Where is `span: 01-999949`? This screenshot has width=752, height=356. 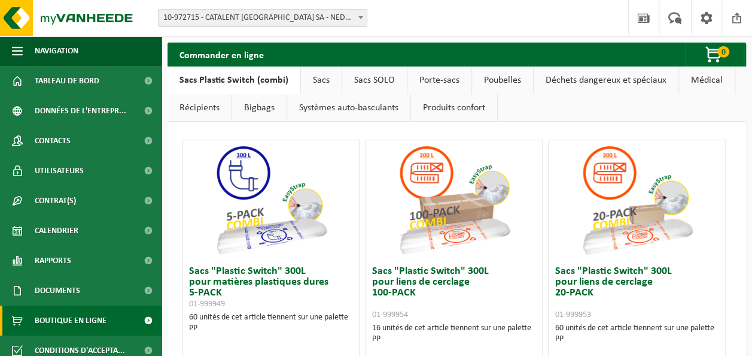
span: 01-999949 is located at coordinates (207, 303).